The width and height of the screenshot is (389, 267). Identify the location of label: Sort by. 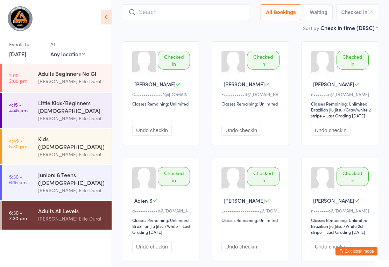
(311, 28).